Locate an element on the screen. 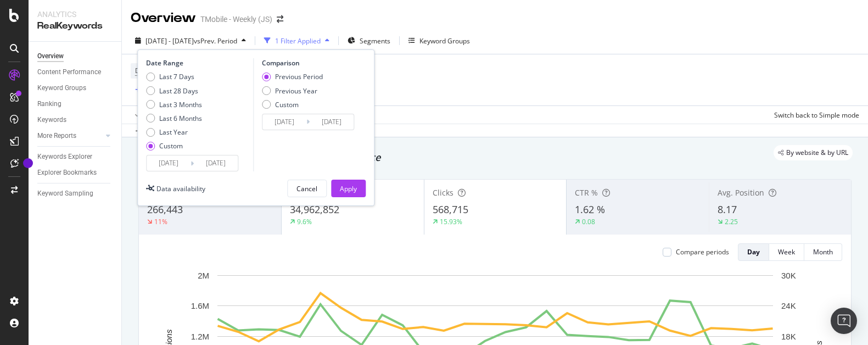 The width and height of the screenshot is (868, 345). a: More Reports is located at coordinates (70, 135).